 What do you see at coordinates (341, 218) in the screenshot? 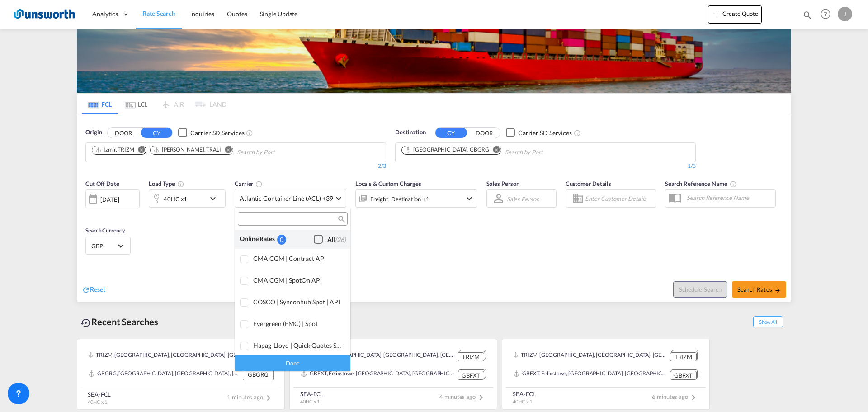
I see `md-icon: icon-magnify` at bounding box center [341, 218].